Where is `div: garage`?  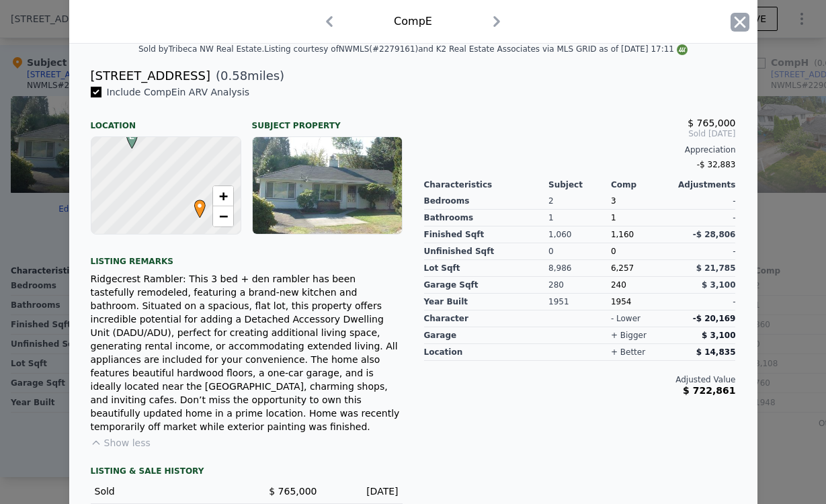
div: garage is located at coordinates (486, 335).